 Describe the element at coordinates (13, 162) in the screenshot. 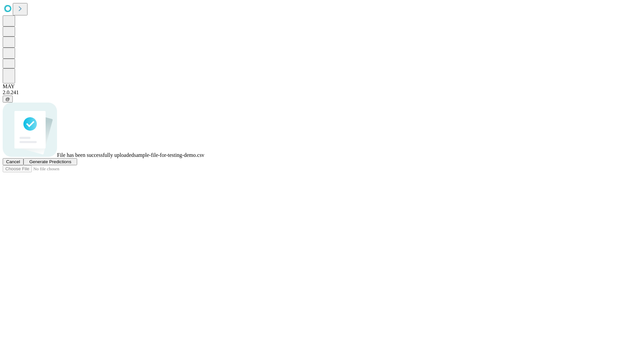

I see `button: Cancel` at that location.